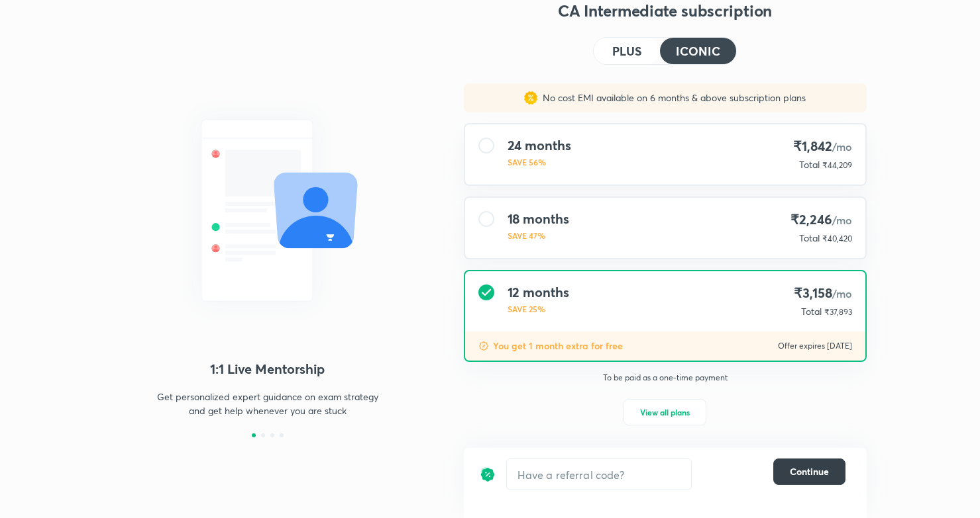  I want to click on span: ₹40,420, so click(837, 238).